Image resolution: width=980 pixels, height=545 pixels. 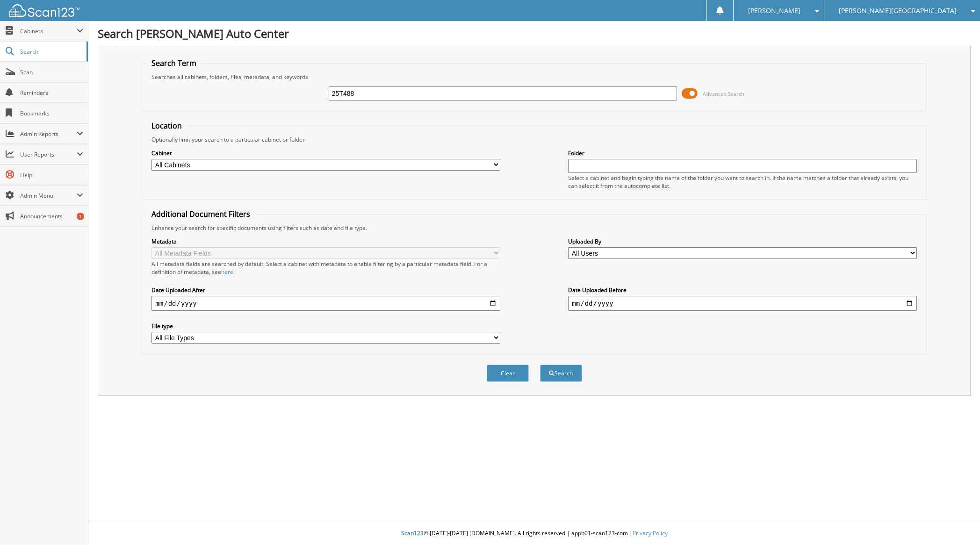 I want to click on label: Metadata, so click(x=326, y=241).